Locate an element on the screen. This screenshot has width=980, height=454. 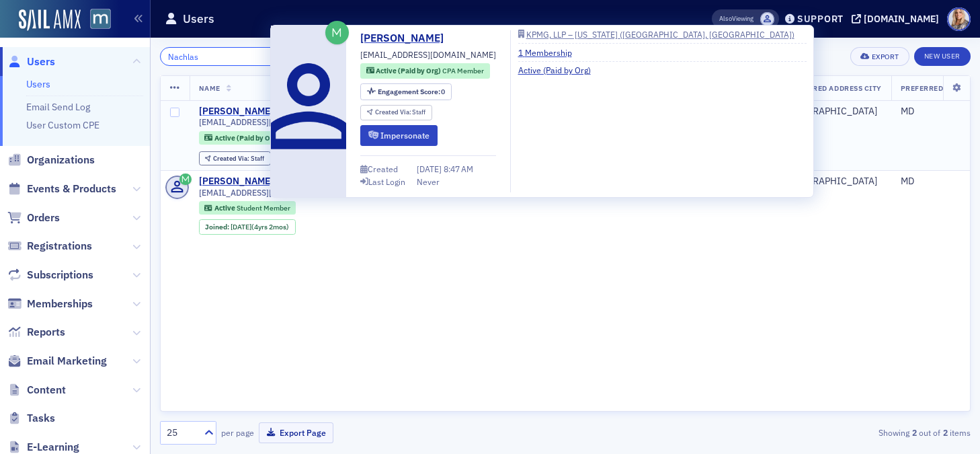
span: 8:47 AM is located at coordinates (458, 169).